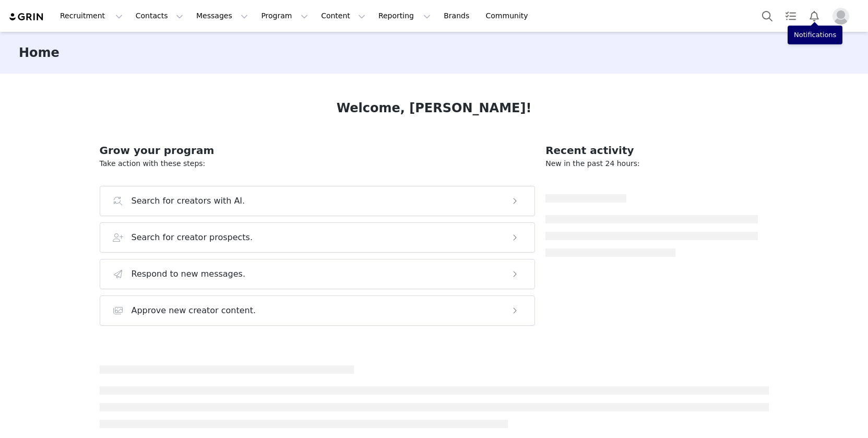  What do you see at coordinates (791, 16) in the screenshot?
I see `a: Tasks` at bounding box center [791, 16].